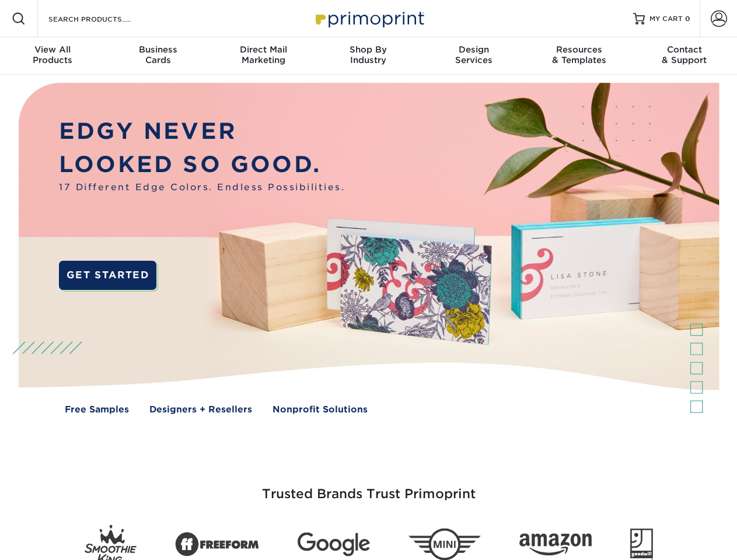  I want to click on h3: Trusted Brands Trust Primoprint, so click(369, 487).